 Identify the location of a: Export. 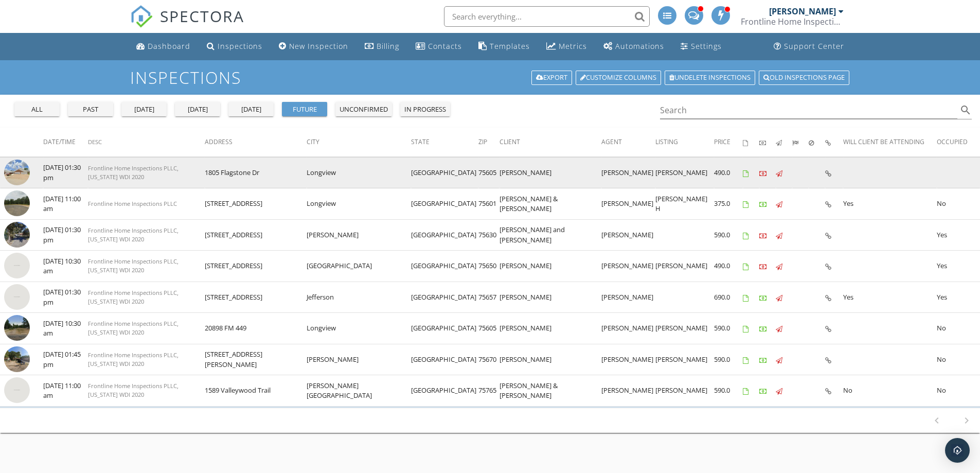
(551, 78).